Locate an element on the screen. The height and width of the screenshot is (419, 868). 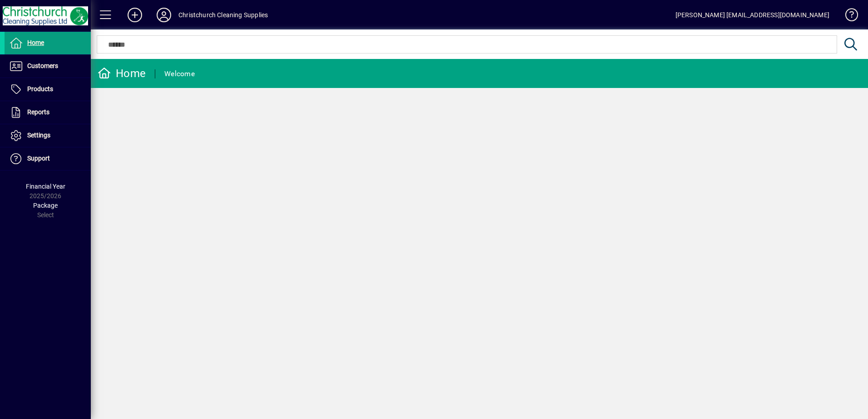
span: Support is located at coordinates (39, 158).